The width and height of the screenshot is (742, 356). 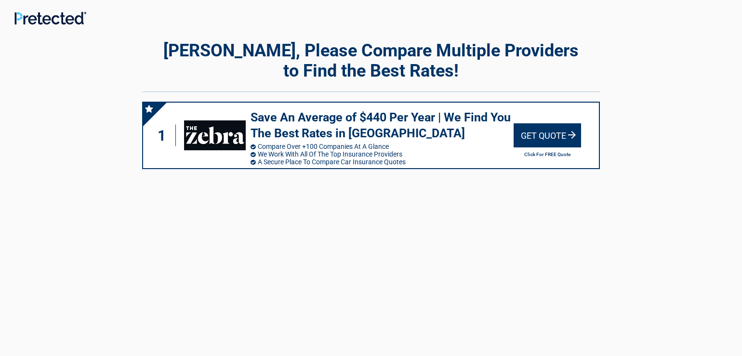 What do you see at coordinates (548, 154) in the screenshot?
I see `h2: Click For FREE Quote` at bounding box center [548, 154].